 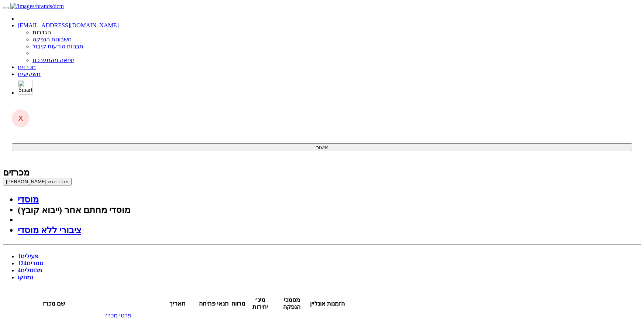 I want to click on a: ציבורי ללא מוסדי, so click(x=50, y=230).